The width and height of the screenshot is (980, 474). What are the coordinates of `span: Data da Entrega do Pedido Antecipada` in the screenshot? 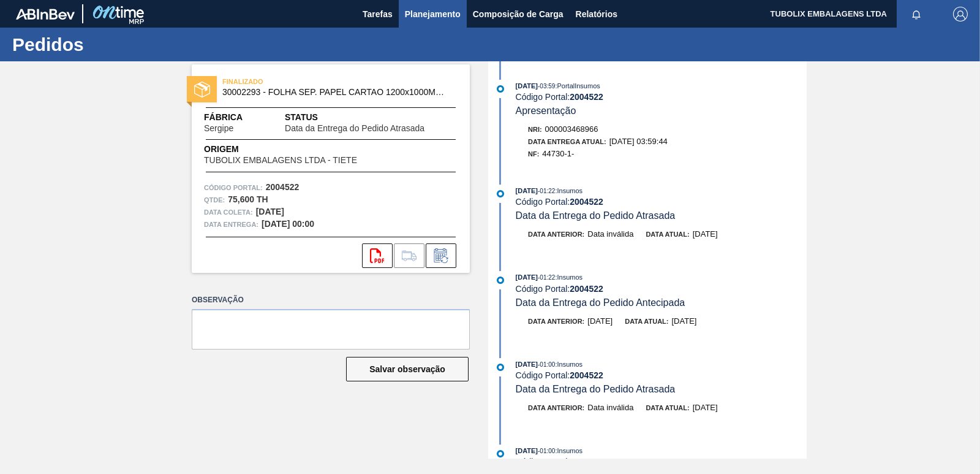 It's located at (601, 302).